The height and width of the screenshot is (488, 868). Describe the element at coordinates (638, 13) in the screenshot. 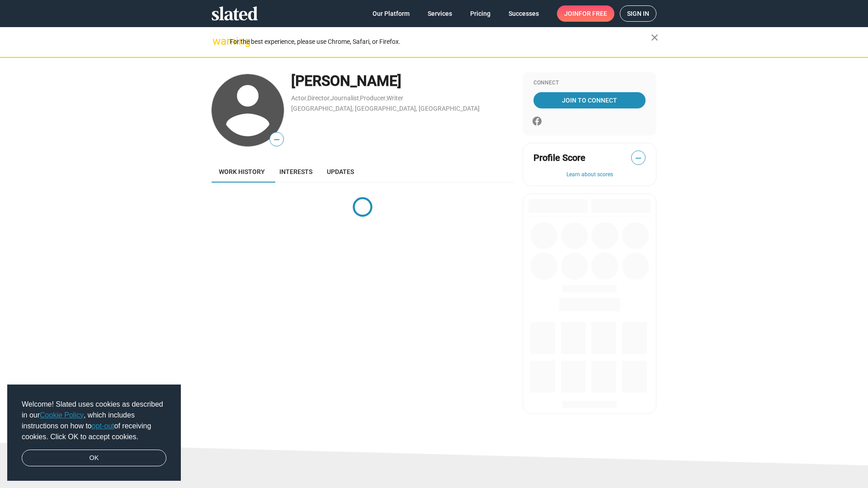

I see `span: Sign in` at that location.